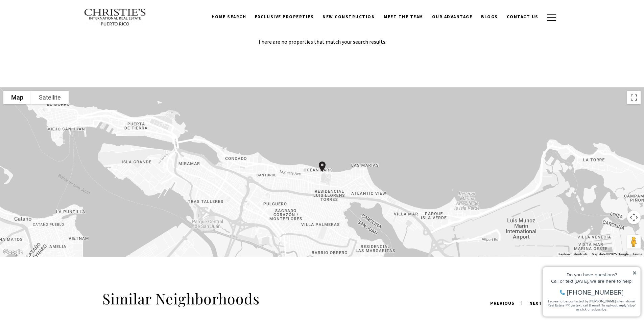 This screenshot has height=320, width=644. I want to click on button: Show satellite imagery, so click(50, 98).